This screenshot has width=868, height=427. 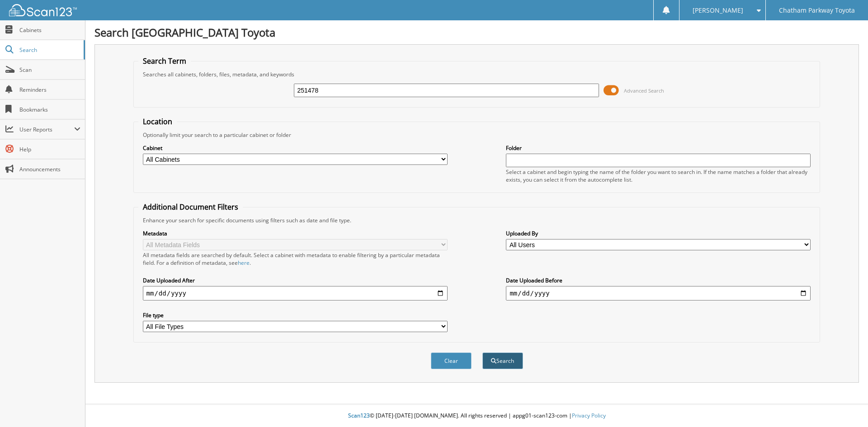 I want to click on span: Bookmarks, so click(x=50, y=110).